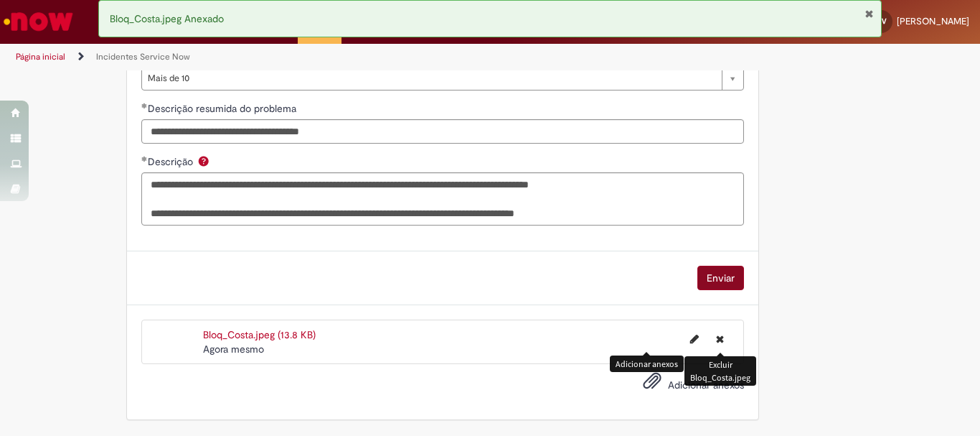 The image size is (980, 436). I want to click on button: Fechar Notificação, so click(869, 13).